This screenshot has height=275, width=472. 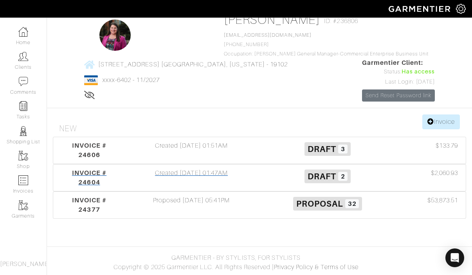 I want to click on span: Proposal, so click(x=320, y=204).